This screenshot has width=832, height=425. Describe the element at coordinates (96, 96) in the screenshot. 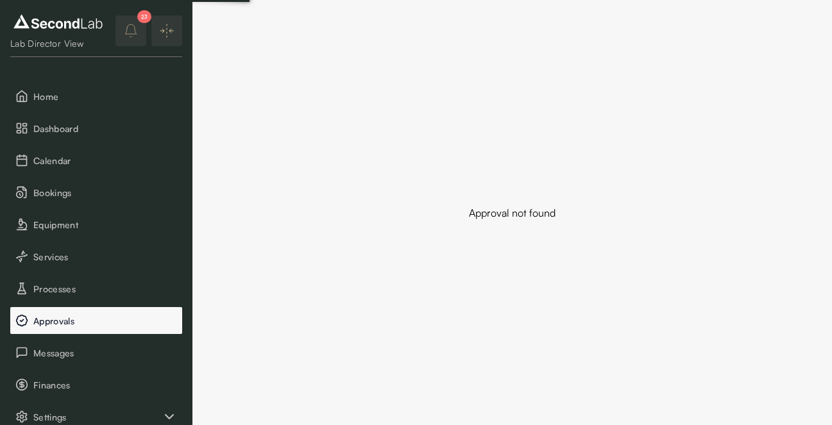

I see `li: Home` at that location.